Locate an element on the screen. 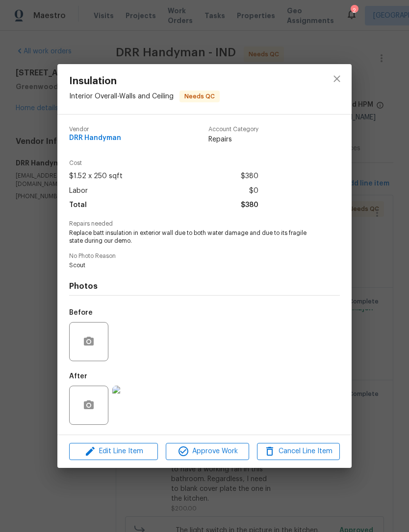 Image resolution: width=409 pixels, height=532 pixels. span: Needs QC is located at coordinates (199, 96).